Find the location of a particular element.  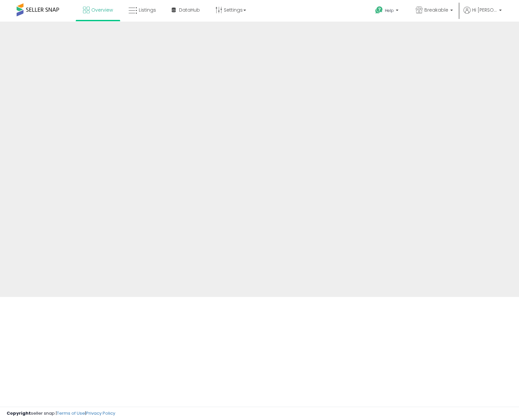

span: DataHub is located at coordinates (189, 10).